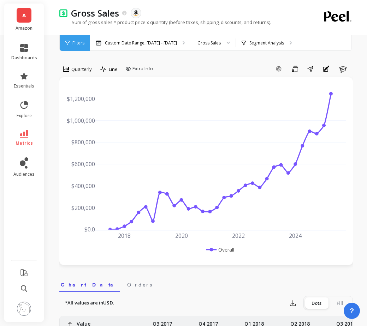 Image resolution: width=367 pixels, height=326 pixels. What do you see at coordinates (206, 284) in the screenshot?
I see `nav: Tabs` at bounding box center [206, 284].